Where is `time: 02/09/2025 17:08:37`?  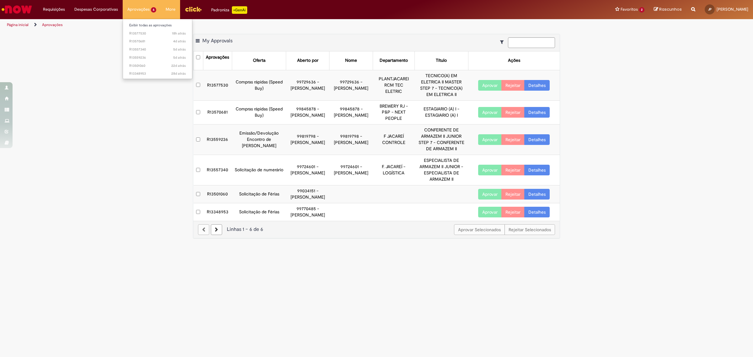
time: 02/09/2025 17:08:37 is located at coordinates (179, 73).